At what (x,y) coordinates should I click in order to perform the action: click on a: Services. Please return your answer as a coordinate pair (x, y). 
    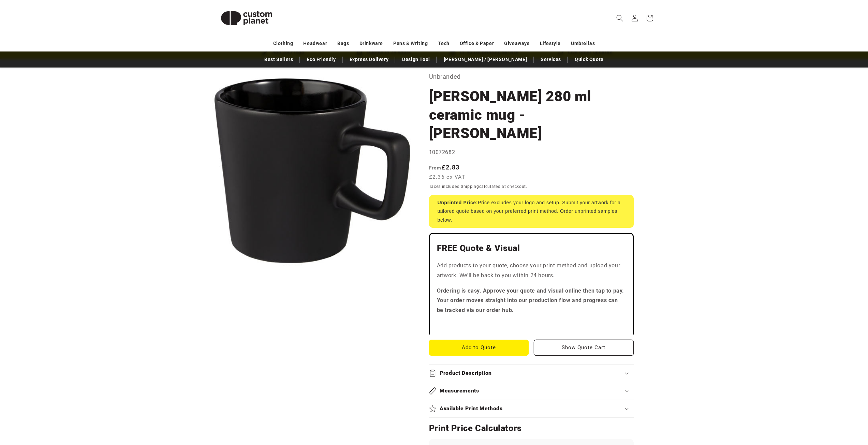
    Looking at the image, I should click on (551, 60).